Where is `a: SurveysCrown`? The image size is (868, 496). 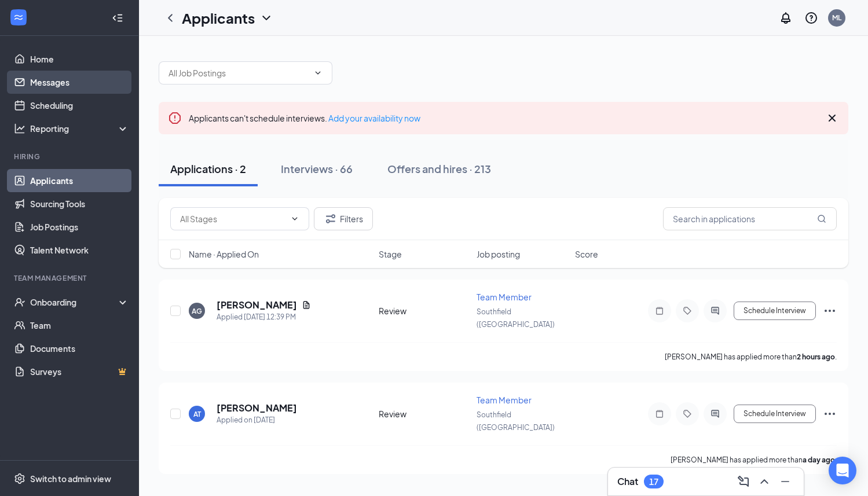 a: SurveysCrown is located at coordinates (79, 371).